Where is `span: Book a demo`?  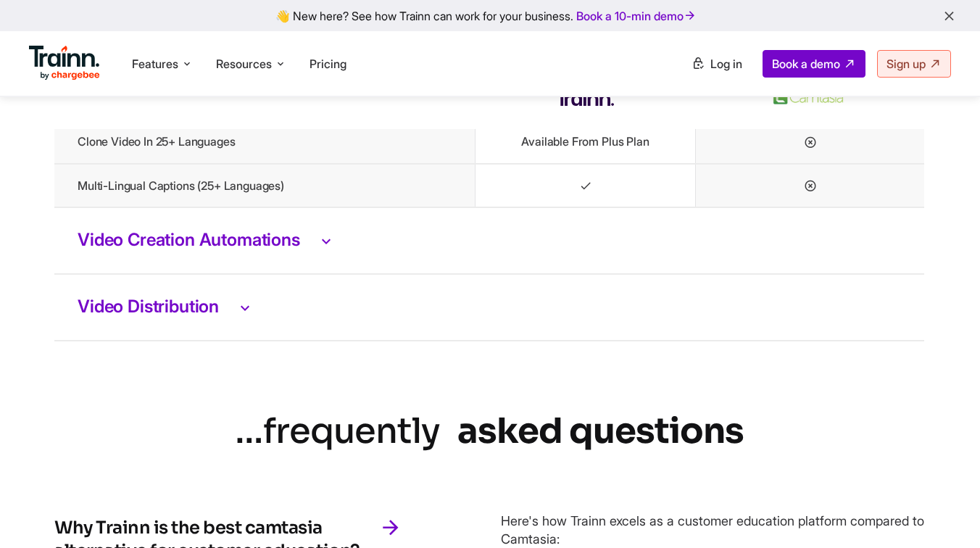 span: Book a demo is located at coordinates (806, 63).